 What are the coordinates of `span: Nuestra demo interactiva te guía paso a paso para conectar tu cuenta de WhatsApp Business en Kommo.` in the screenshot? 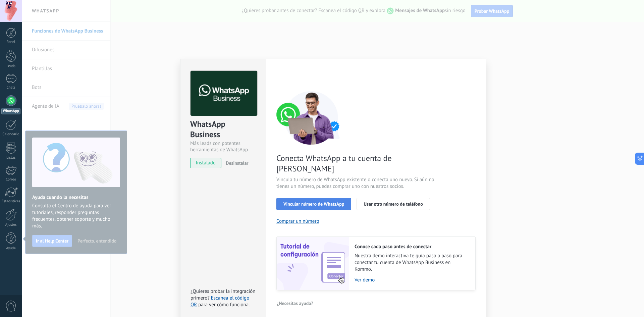 It's located at (412, 263).